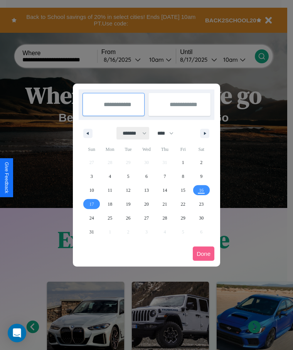 The width and height of the screenshot is (293, 350). What do you see at coordinates (183, 176) in the screenshot?
I see `button: 8` at bounding box center [183, 176].